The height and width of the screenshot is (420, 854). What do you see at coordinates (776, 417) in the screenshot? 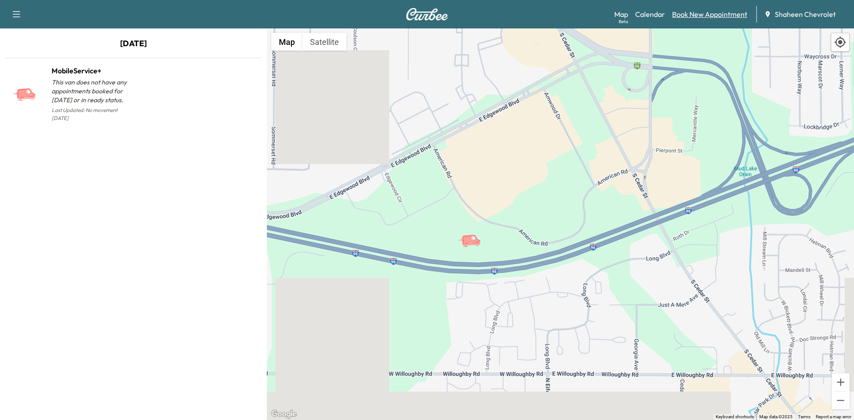
I see `span: Map data ©2025` at bounding box center [776, 417].